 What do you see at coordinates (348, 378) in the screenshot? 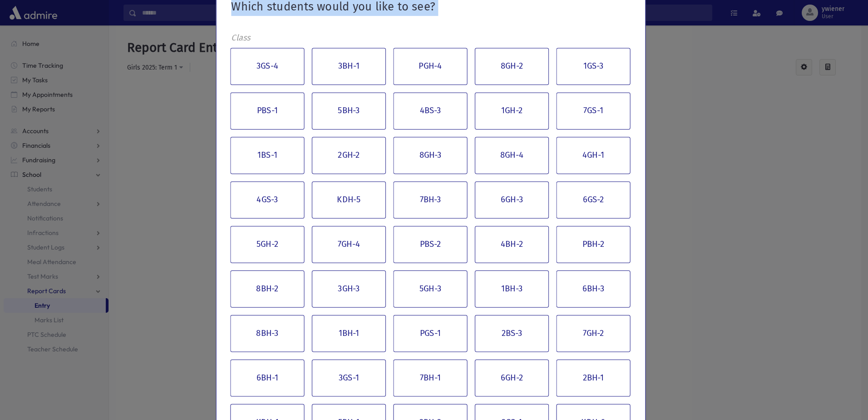
I see `button: 3GS-1` at bounding box center [348, 378].